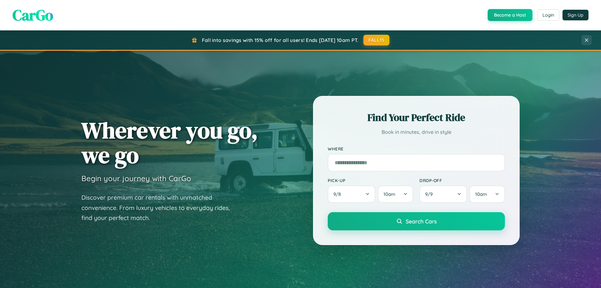 This screenshot has width=601, height=288. What do you see at coordinates (443, 194) in the screenshot?
I see `button: 9/9` at bounding box center [443, 194].